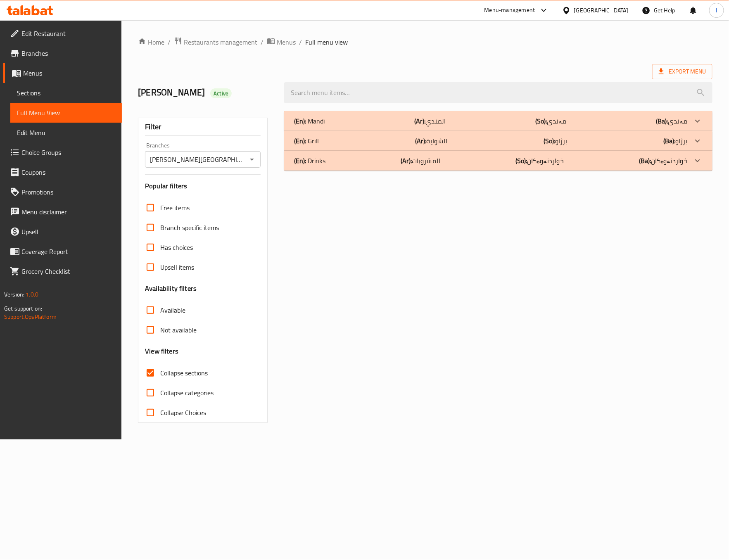 This screenshot has width=729, height=560. I want to click on span: Available, so click(172, 310).